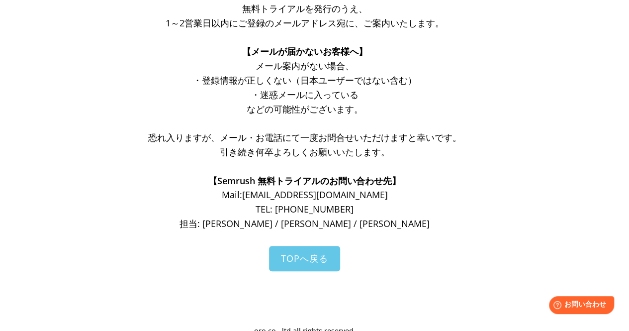 This screenshot has height=331, width=629. Describe the element at coordinates (305, 152) in the screenshot. I see `span: 引き続き何卒よろしくお願いいたします。` at that location.